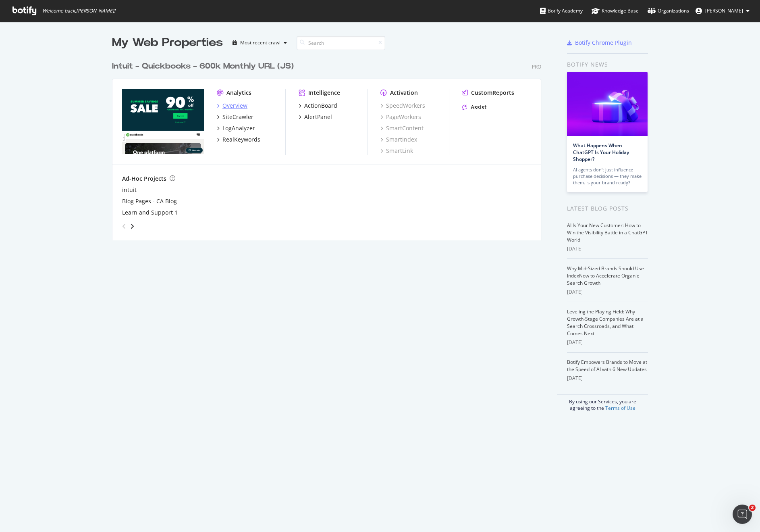  I want to click on span: 2, so click(752, 508).